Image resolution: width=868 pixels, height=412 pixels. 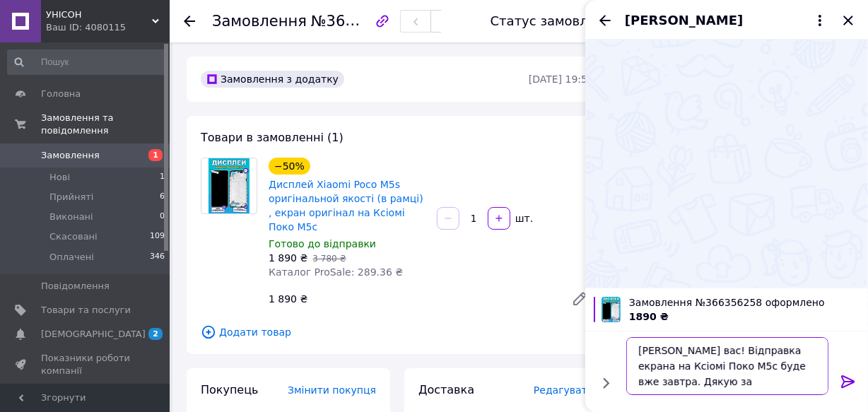 What do you see at coordinates (72, 257) in the screenshot?
I see `span: Оплачені` at bounding box center [72, 257].